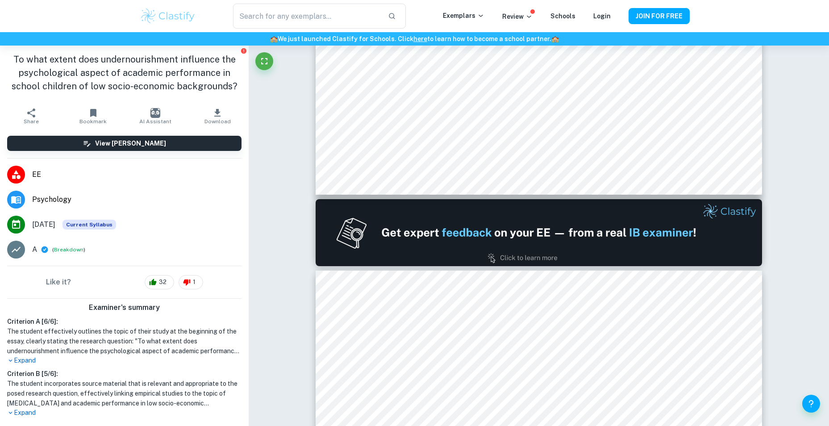 This screenshot has width=829, height=426. I want to click on span: AI Assistant, so click(155, 121).